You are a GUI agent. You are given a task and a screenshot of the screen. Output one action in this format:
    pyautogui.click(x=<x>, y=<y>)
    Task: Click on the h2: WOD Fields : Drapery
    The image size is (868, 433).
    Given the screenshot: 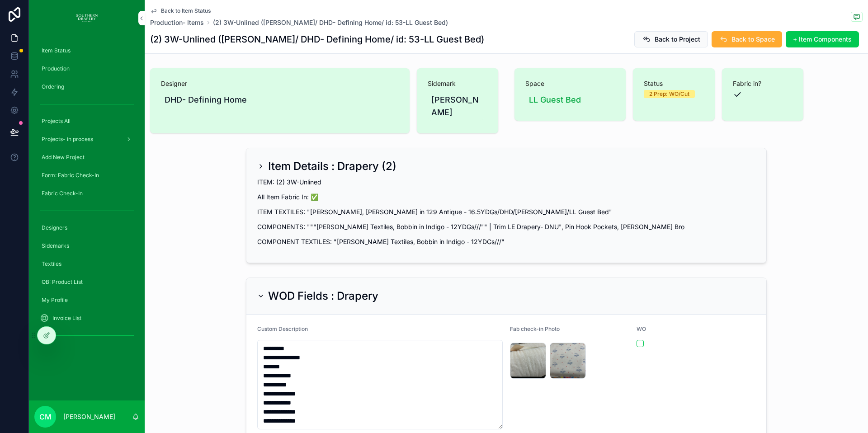 What is the action you would take?
    pyautogui.click(x=323, y=296)
    